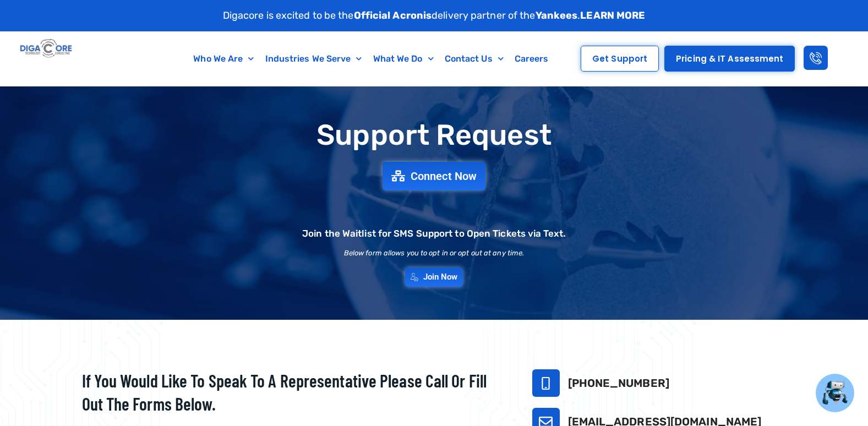 This screenshot has width=868, height=426. What do you see at coordinates (444, 177) in the screenshot?
I see `span: Connect Now` at bounding box center [444, 177].